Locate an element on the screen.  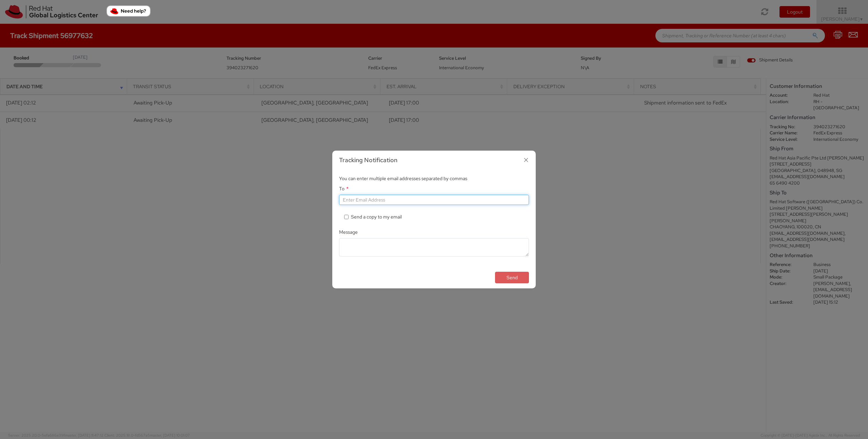
input: Enter Email Address is located at coordinates (434, 200).